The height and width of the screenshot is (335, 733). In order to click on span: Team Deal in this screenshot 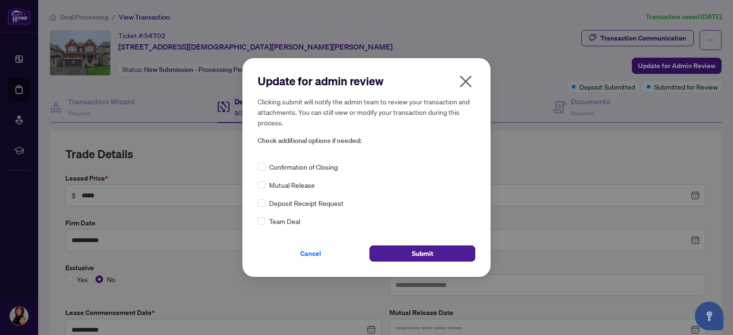, I will do `click(284, 221)`.